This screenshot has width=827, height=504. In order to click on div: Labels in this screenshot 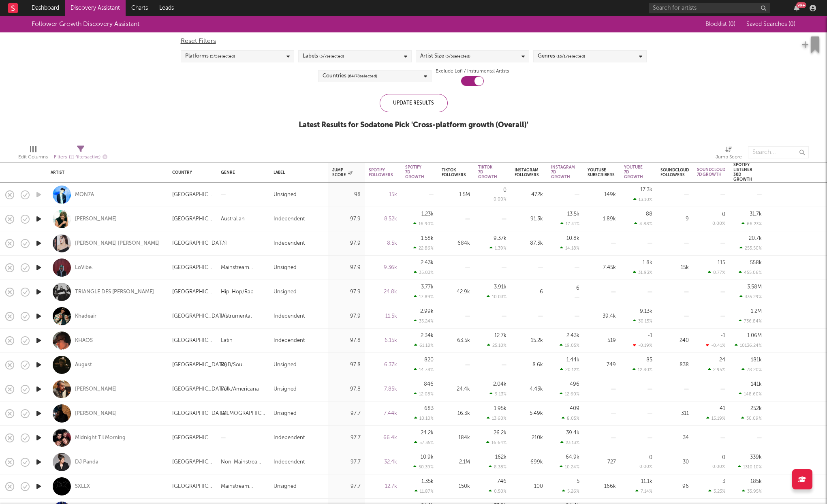, I will do `click(323, 57)`.